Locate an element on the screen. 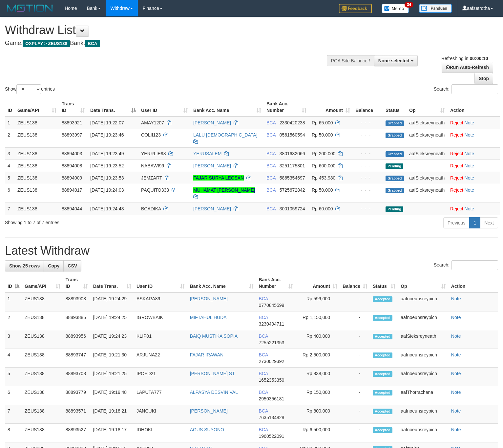  td: ASKARA89 is located at coordinates (160, 302).